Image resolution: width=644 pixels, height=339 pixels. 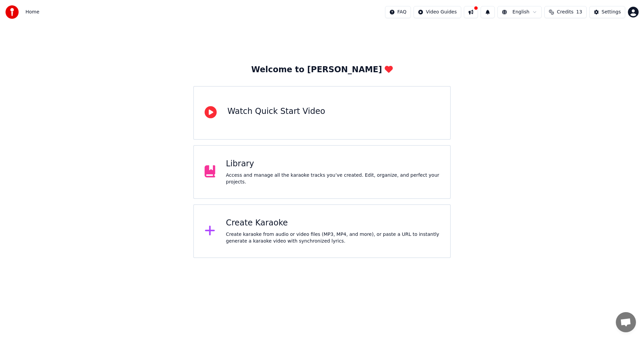 I want to click on div: Otwarty czat, so click(x=626, y=322).